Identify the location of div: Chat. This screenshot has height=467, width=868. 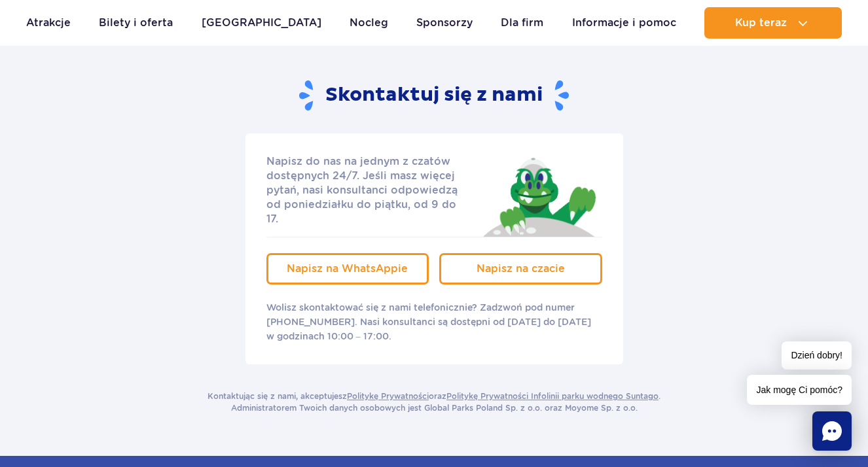
(831, 431).